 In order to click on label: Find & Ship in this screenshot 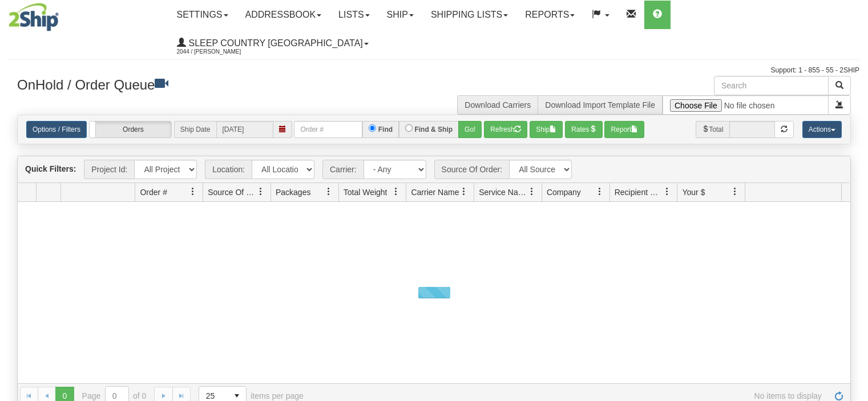, I will do `click(434, 129)`.